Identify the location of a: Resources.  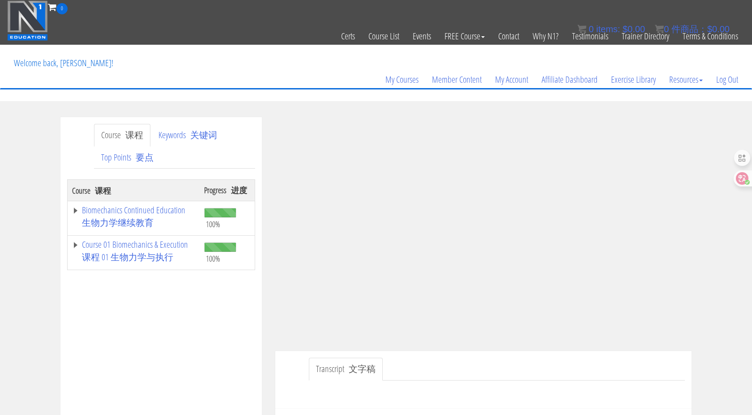
(685, 80).